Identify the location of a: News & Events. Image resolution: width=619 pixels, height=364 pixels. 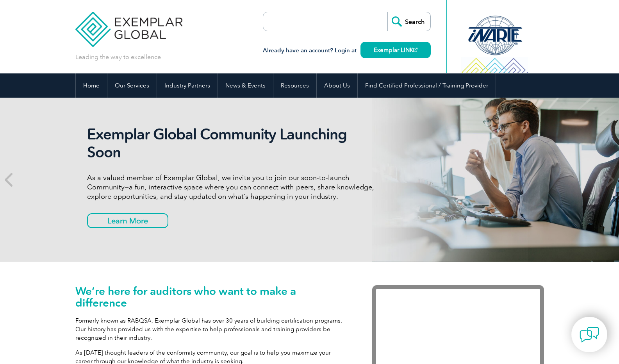
(246, 85).